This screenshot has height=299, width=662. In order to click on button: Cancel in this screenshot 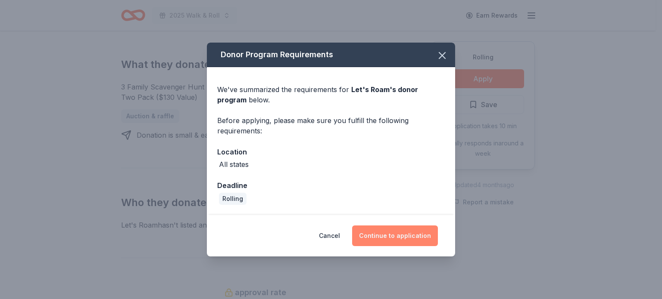, I will do `click(329, 236)`.